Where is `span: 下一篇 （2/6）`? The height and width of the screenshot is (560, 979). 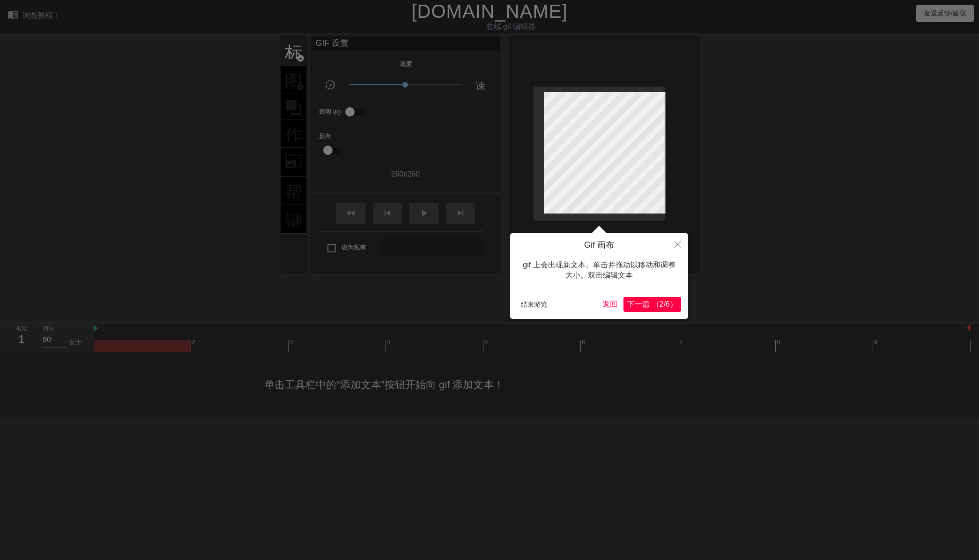
span: 下一篇 （2/6） is located at coordinates (652, 304).